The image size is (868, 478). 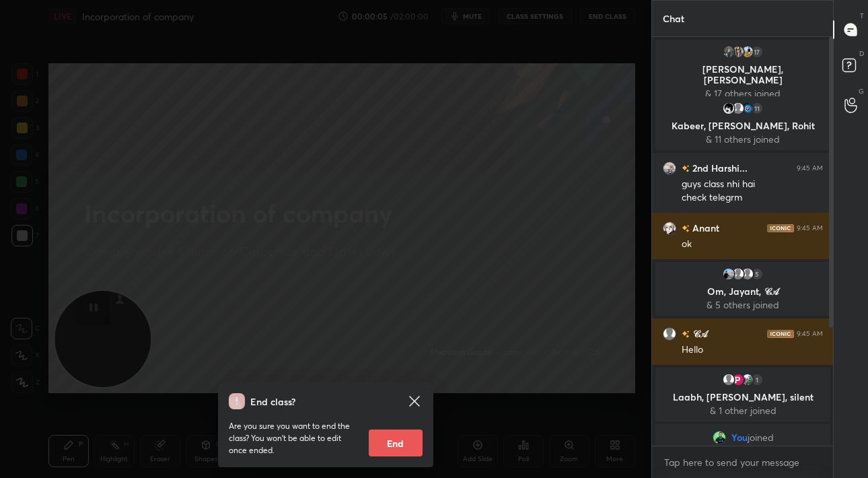 What do you see at coordinates (760, 438) in the screenshot?
I see `span: joined` at bounding box center [760, 438].